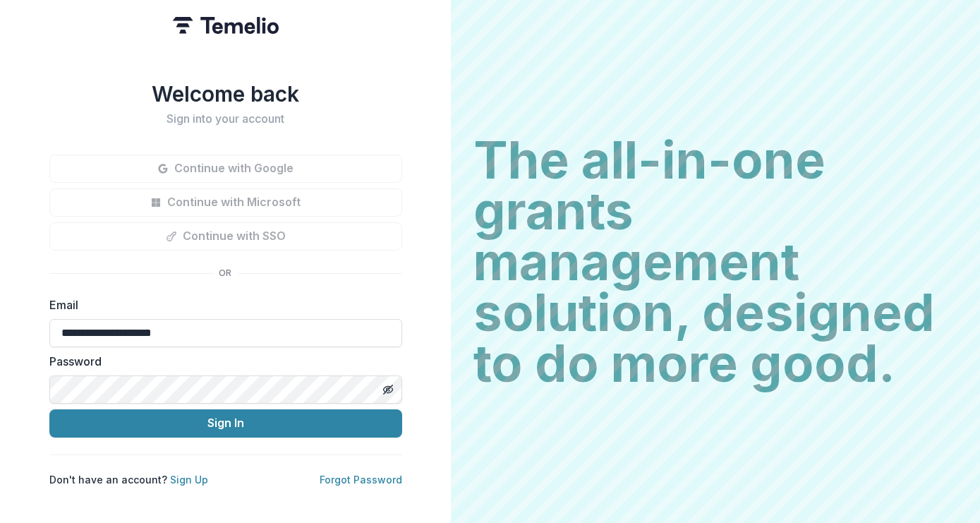 The width and height of the screenshot is (980, 523). I want to click on img: Temelio, so click(226, 26).